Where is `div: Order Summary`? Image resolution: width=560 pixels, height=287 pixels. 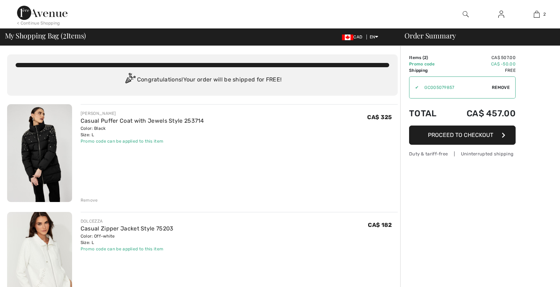
div: Order Summary is located at coordinates (476, 36).